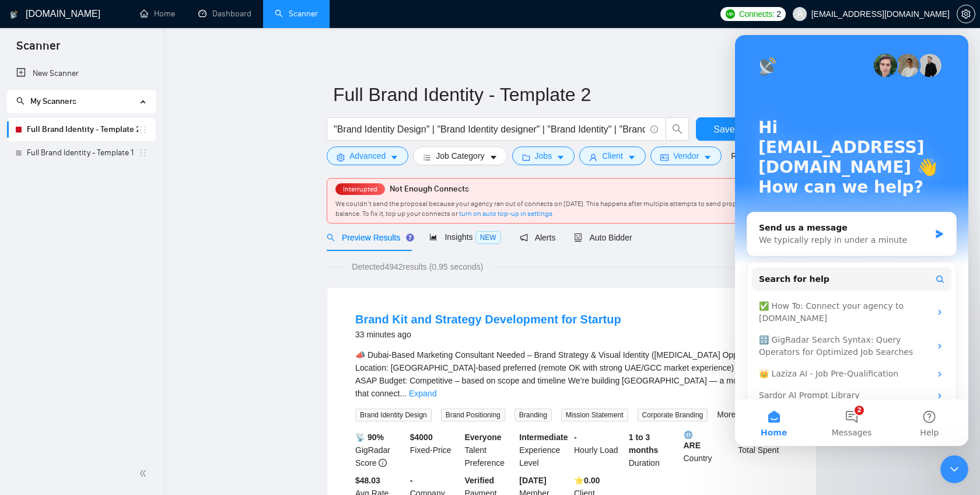 This screenshot has height=495, width=980. What do you see at coordinates (966, 14) in the screenshot?
I see `span: setting` at bounding box center [966, 14].